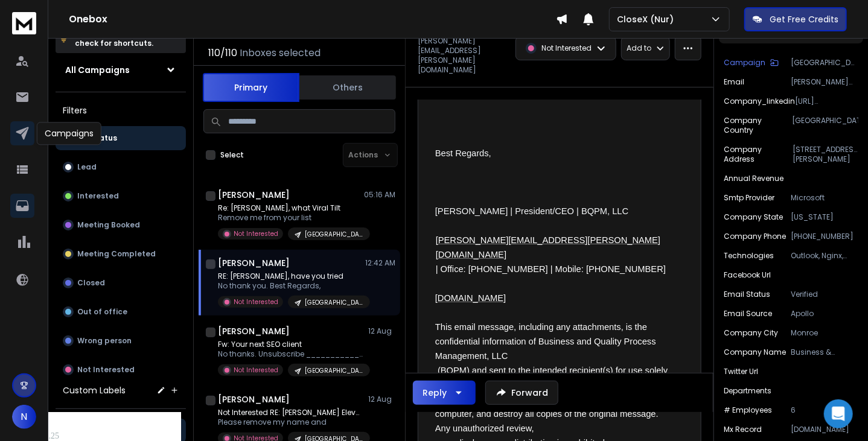  I want to click on p: CloseX (Nur), so click(648, 20).